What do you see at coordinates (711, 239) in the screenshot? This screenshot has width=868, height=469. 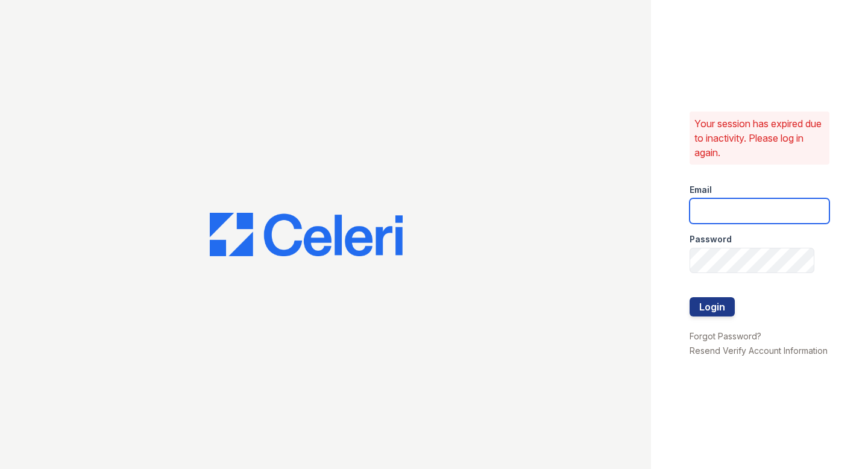 I see `label: Password` at bounding box center [711, 239].